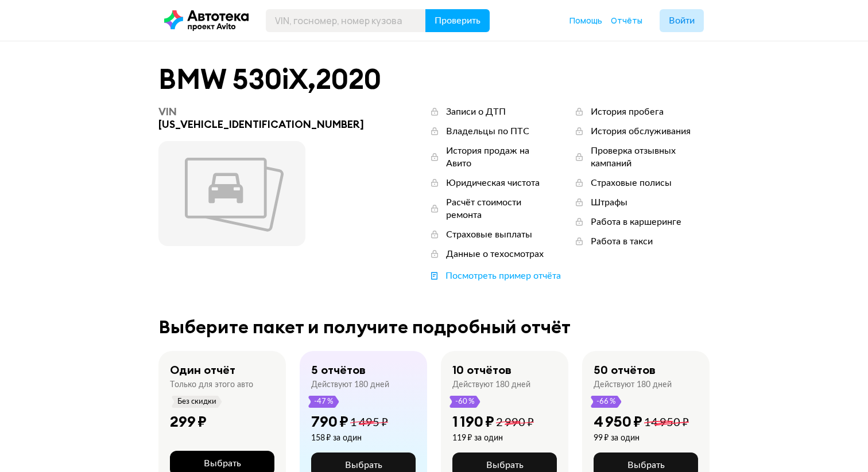 Image resolution: width=868 pixels, height=472 pixels. Describe the element at coordinates (681, 20) in the screenshot. I see `button: Войти` at that location.